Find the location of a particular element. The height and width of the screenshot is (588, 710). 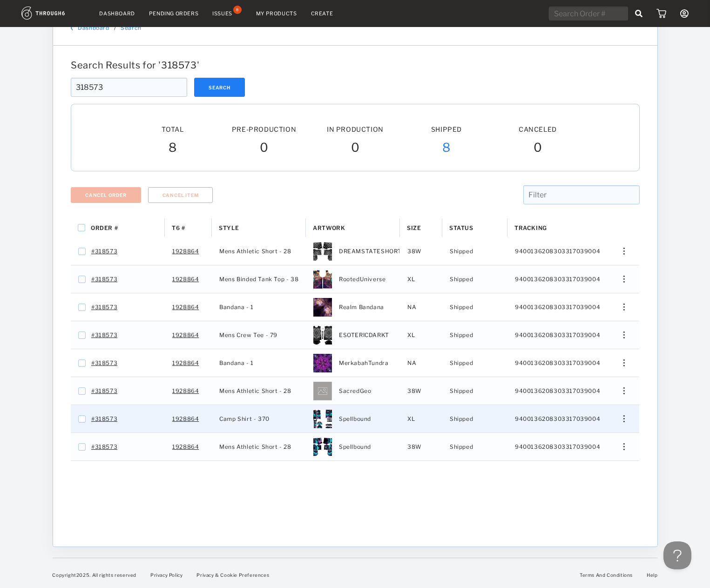

span: Tracking is located at coordinates (531, 228).